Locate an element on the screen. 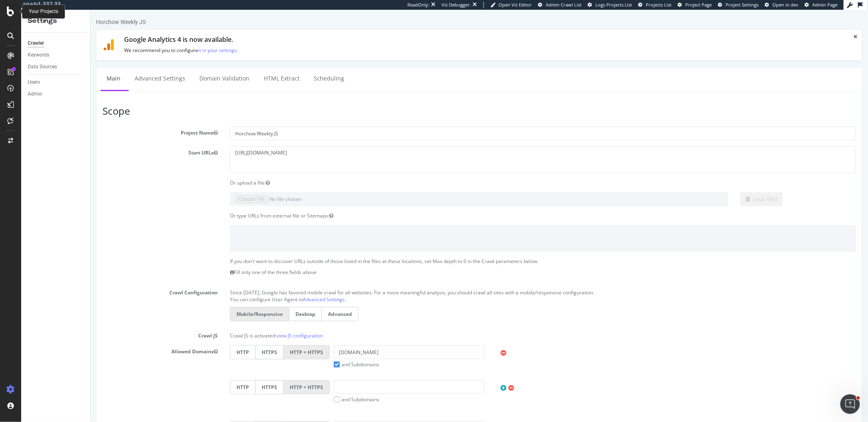 The height and width of the screenshot is (422, 868). div: Or type URLs from external file or Sitemaps: is located at coordinates (453, 206).